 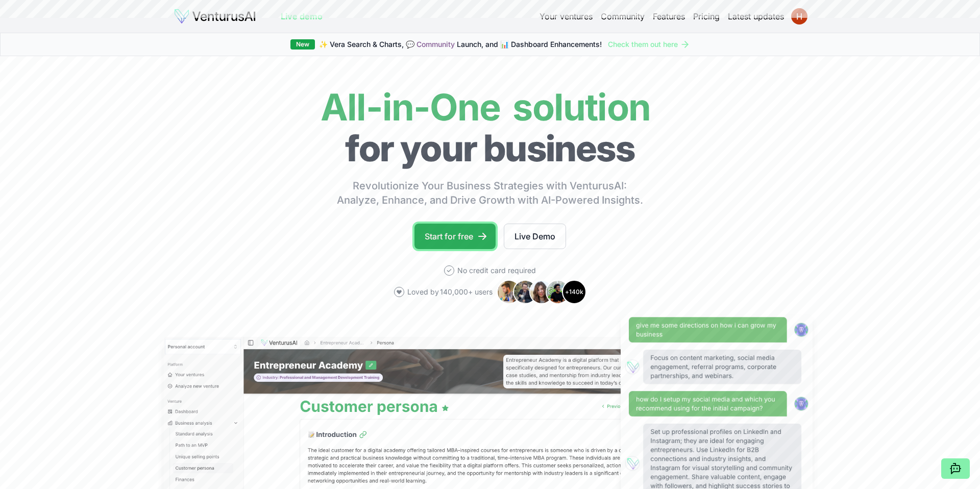 I want to click on div: New, so click(x=302, y=44).